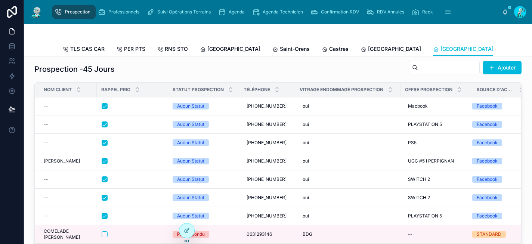  What do you see at coordinates (267, 234) in the screenshot?
I see `a: 0631293146` at bounding box center [267, 234].